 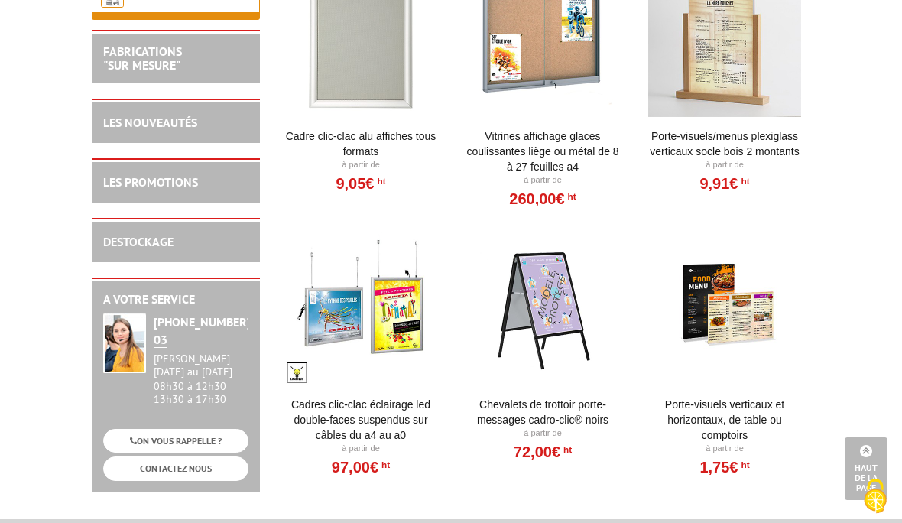 I want to click on img: widget-service.jpg, so click(x=125, y=343).